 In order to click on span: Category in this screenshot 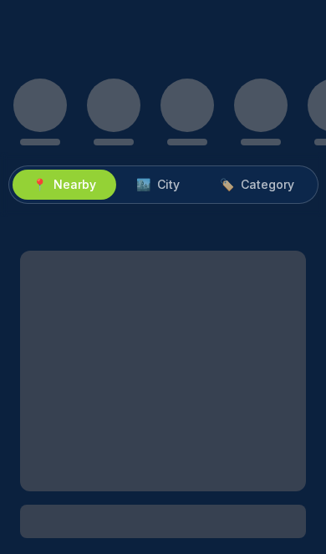, I will do `click(267, 185)`.